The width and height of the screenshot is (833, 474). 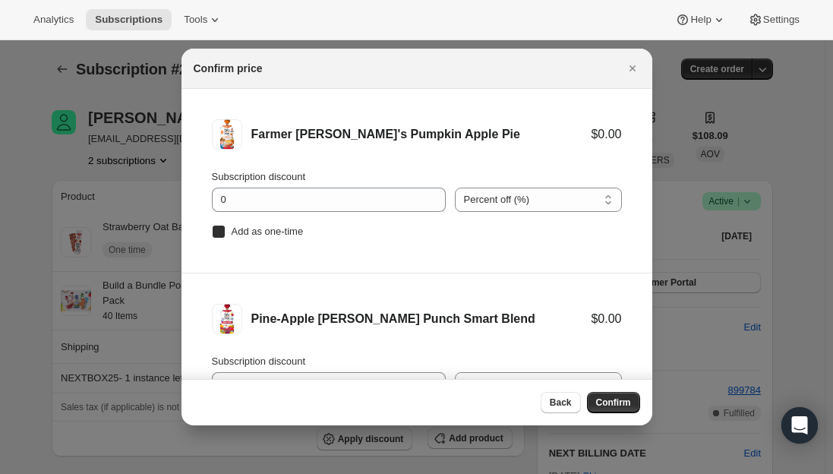 I want to click on button: Help, so click(x=700, y=20).